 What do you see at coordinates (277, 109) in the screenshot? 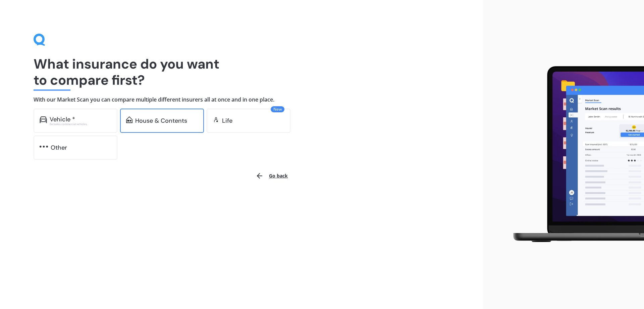
I see `span: New` at bounding box center [277, 109].